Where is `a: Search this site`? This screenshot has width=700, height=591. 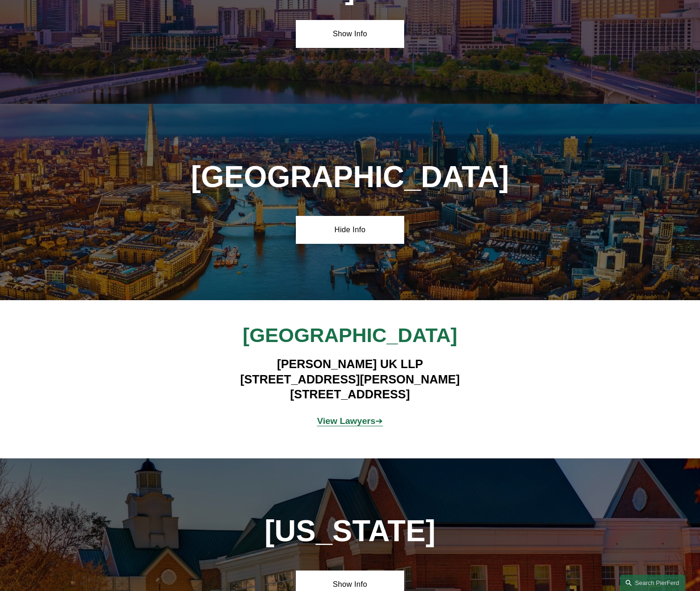
a: Search this site is located at coordinates (652, 582).